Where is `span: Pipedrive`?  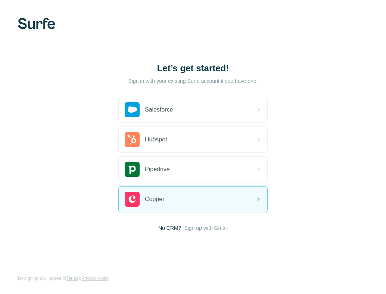
span: Pipedrive is located at coordinates (157, 170).